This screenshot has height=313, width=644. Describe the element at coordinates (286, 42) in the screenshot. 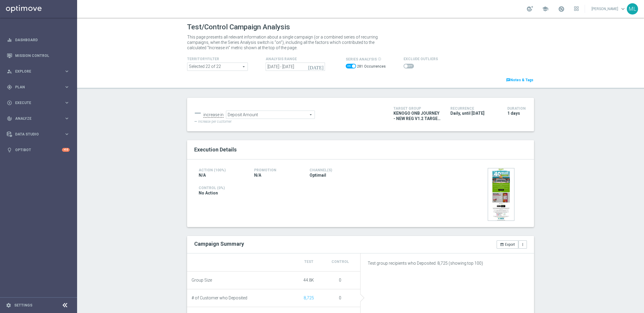

I see `p: This page presents all relevant information about a single campaign (or a combined series of recu...` at that location.